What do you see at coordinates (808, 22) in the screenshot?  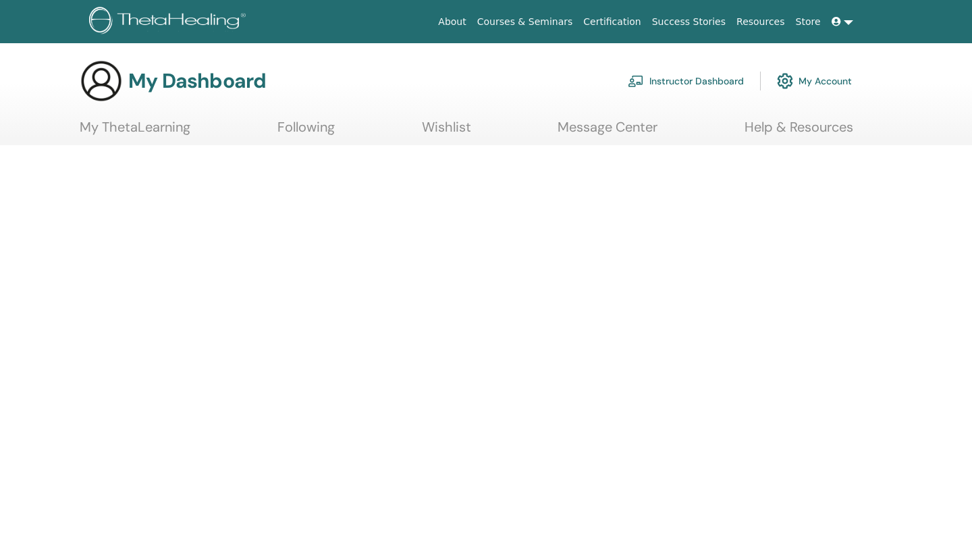 I see `a: Store` at bounding box center [808, 22].